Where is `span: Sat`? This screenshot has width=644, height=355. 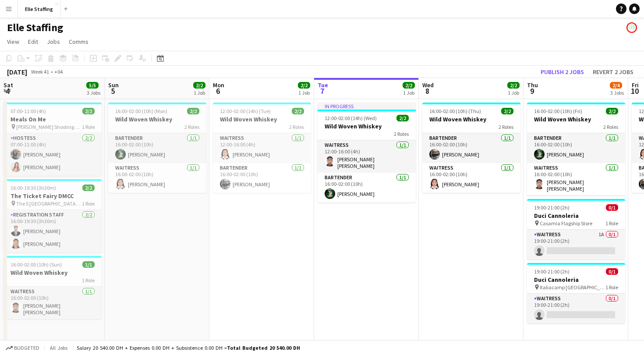 span: Sat is located at coordinates (8, 85).